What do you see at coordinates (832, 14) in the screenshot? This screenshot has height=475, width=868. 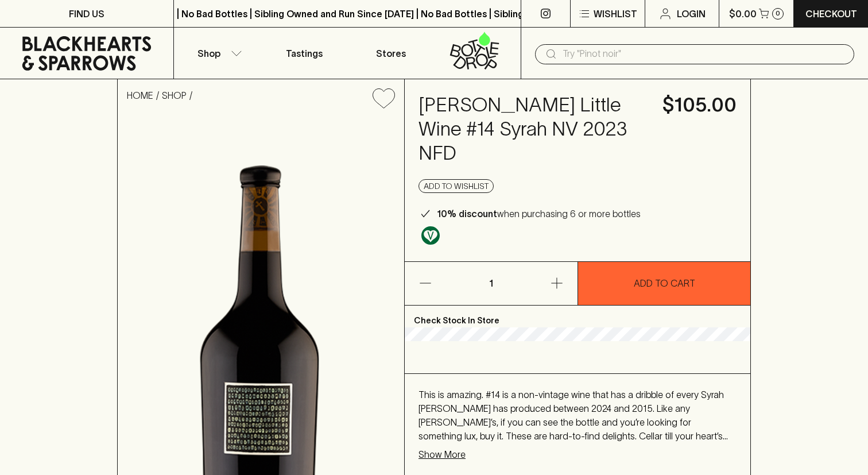 I see `p: Checkout` at bounding box center [832, 14].